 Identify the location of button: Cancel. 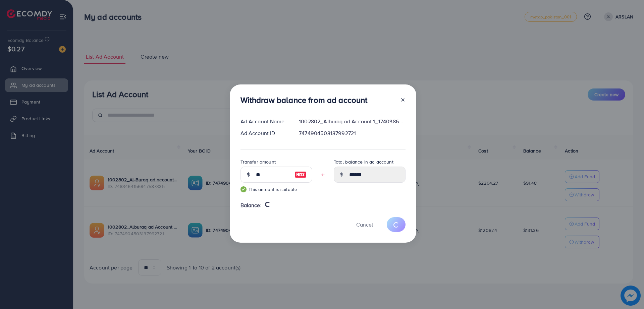
(364, 224).